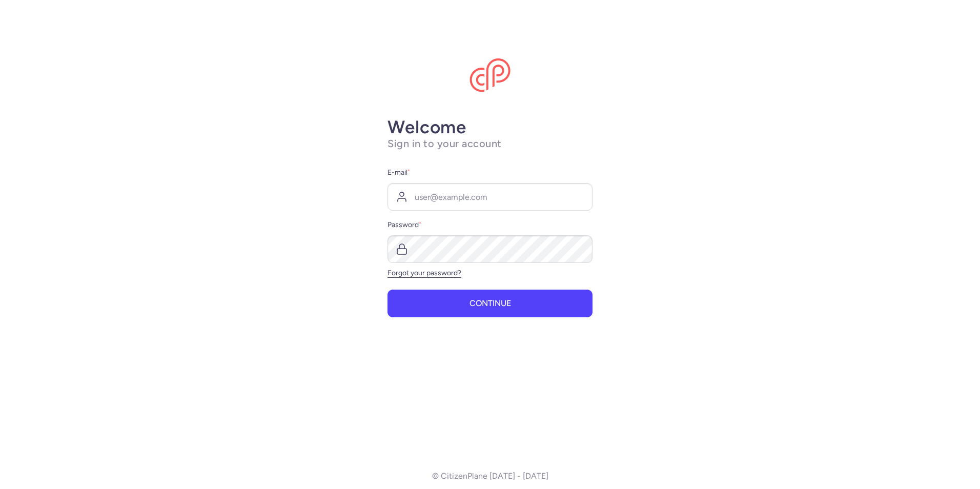 Image resolution: width=980 pixels, height=489 pixels. Describe the element at coordinates (424, 273) in the screenshot. I see `a: Forgot your password?` at that location.